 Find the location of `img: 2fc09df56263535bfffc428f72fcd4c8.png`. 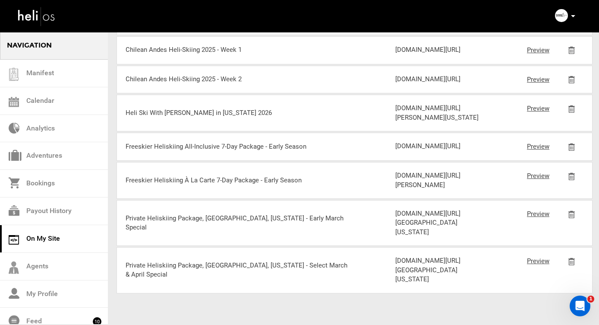

img: 2fc09df56263535bfffc428f72fcd4c8.png is located at coordinates (562, 16).